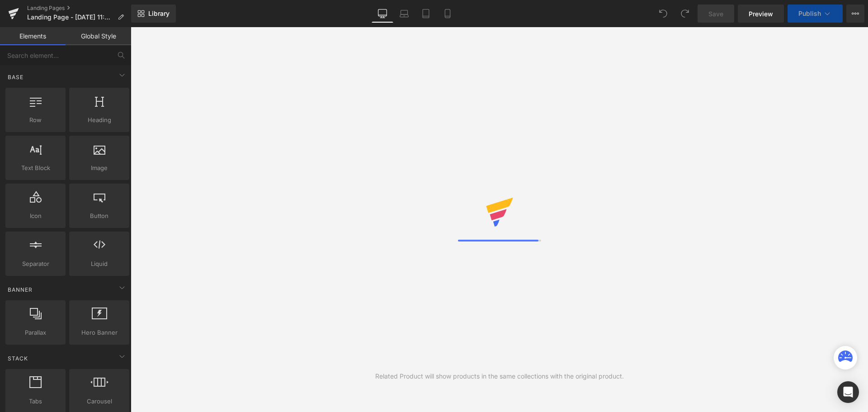  Describe the element at coordinates (35, 168) in the screenshot. I see `span: Text Block` at that location.